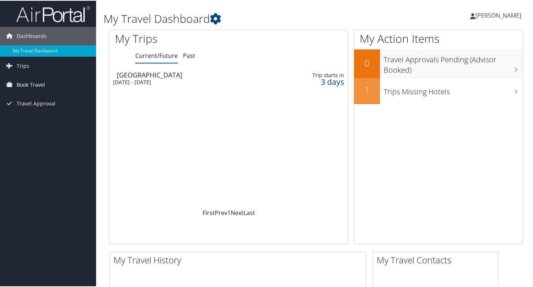 The image size is (533, 287). What do you see at coordinates (319, 81) in the screenshot?
I see `div: 3 days` at bounding box center [319, 81].